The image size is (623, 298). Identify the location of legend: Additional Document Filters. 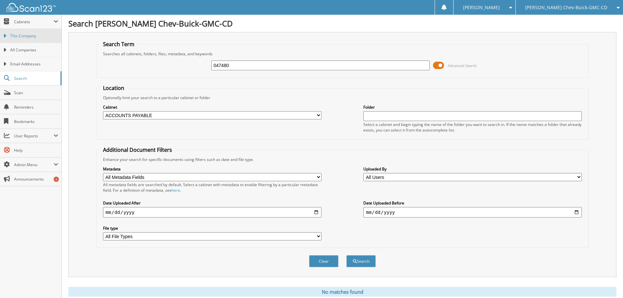
(137, 150).